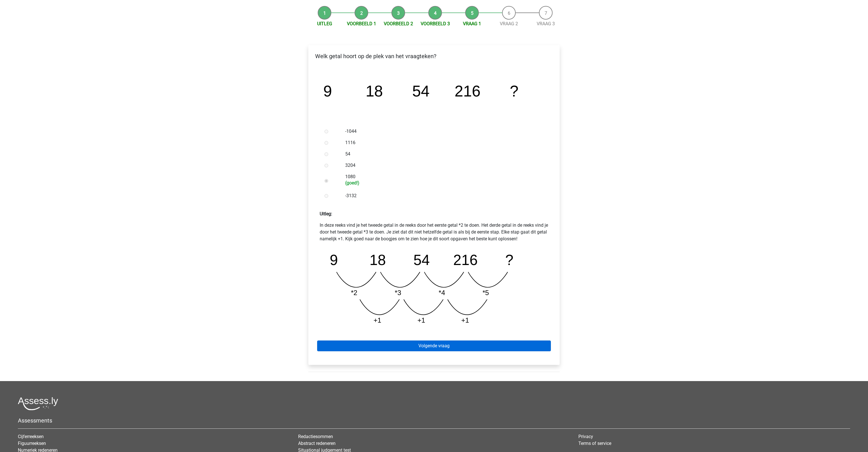  What do you see at coordinates (434, 232) in the screenshot?
I see `p: In deze reeks vind je het tweede getal in de reeks door het eerste getal *2 te doen. Het derde ge...` at bounding box center [434, 232].